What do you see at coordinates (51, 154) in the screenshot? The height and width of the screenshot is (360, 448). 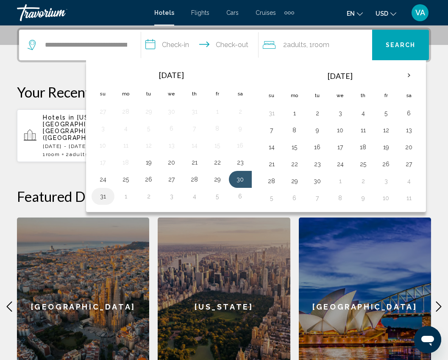 I see `span: 1` at bounding box center [51, 154].